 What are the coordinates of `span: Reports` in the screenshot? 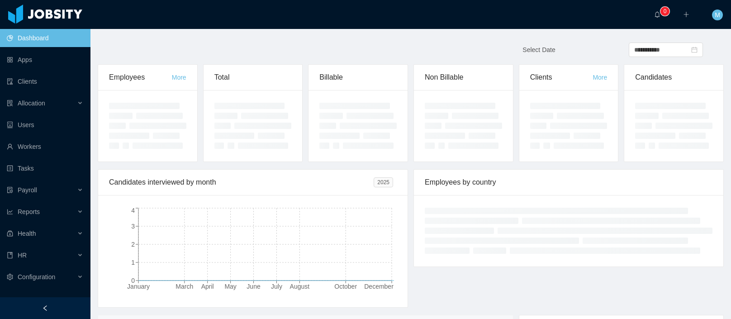 It's located at (29, 212).